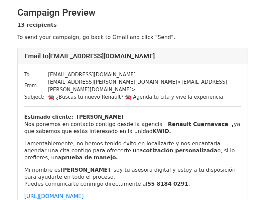 This screenshot has height=200, width=265. What do you see at coordinates (37, 25) in the screenshot?
I see `strong: 13 recipients` at bounding box center [37, 25].